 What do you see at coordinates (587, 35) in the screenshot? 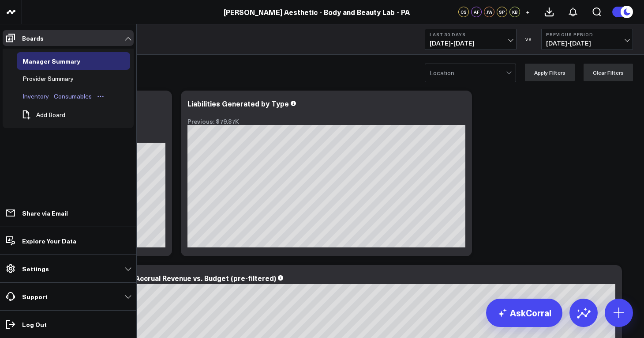
I see `b: Previous Period` at bounding box center [587, 35].